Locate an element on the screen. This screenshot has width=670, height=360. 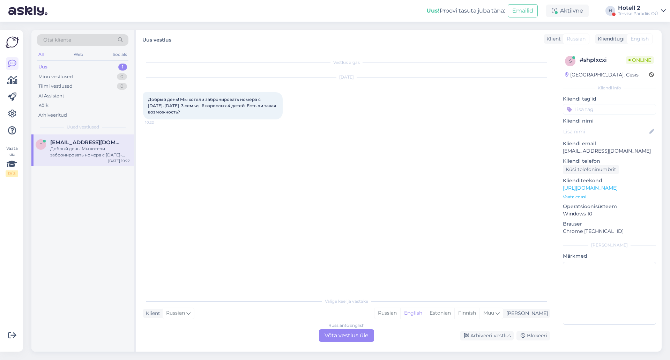
label: Uus vestlus is located at coordinates (157, 39).